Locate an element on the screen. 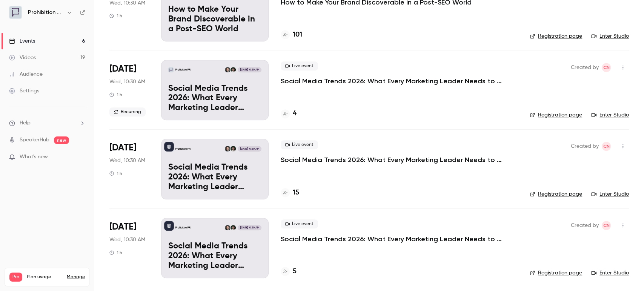 Image resolution: width=644 pixels, height=291 pixels. a: 4 is located at coordinates (289, 114).